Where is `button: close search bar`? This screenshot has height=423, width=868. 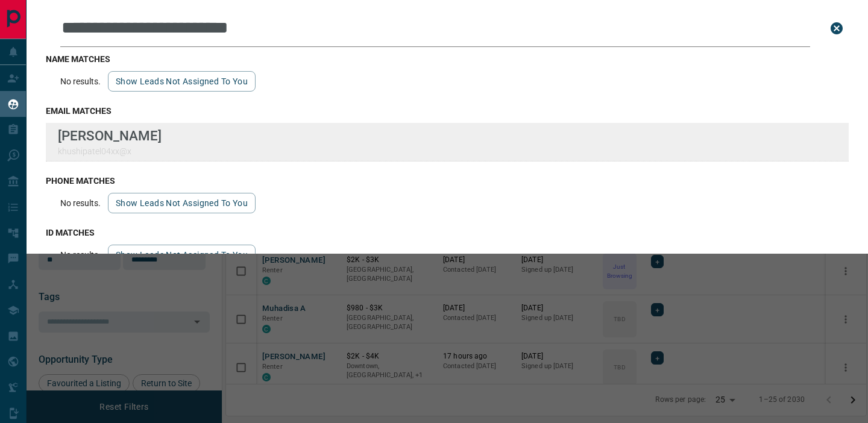
button: close search bar is located at coordinates (836, 28).